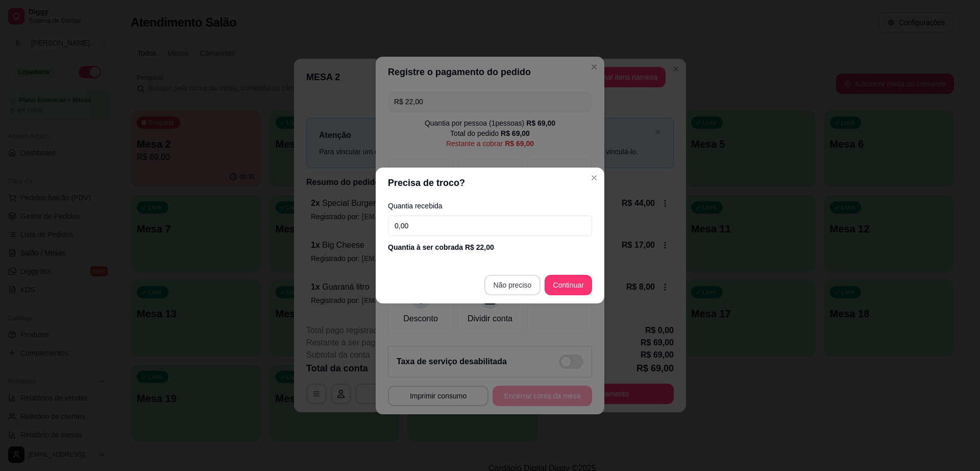 Image resolution: width=980 pixels, height=471 pixels. Describe the element at coordinates (490, 206) in the screenshot. I see `label: Quantia recebida` at that location.